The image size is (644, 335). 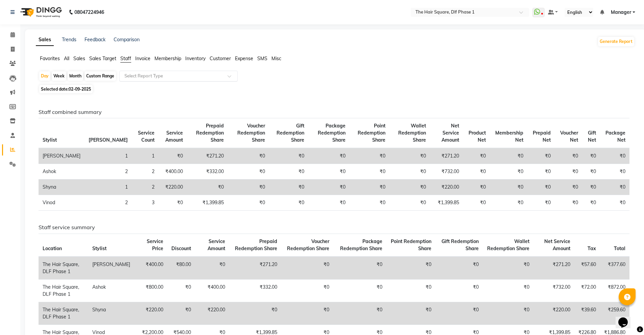 I want to click on span: Package Net, so click(x=615, y=137).